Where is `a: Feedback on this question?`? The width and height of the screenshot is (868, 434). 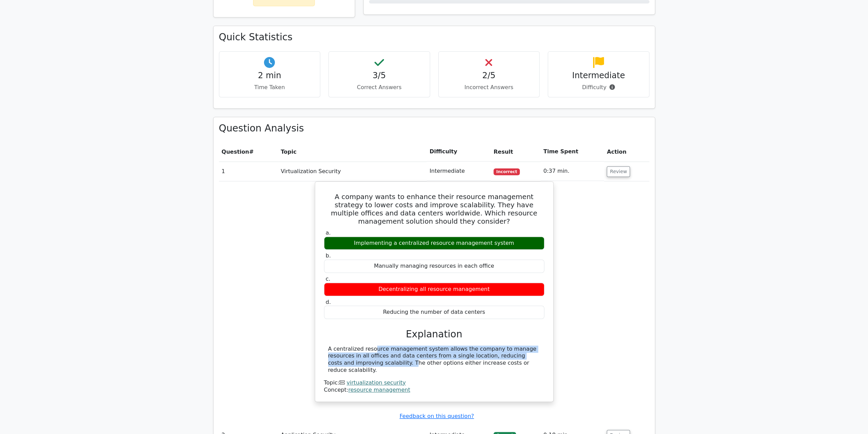 a: Feedback on this question? is located at coordinates (437, 415).